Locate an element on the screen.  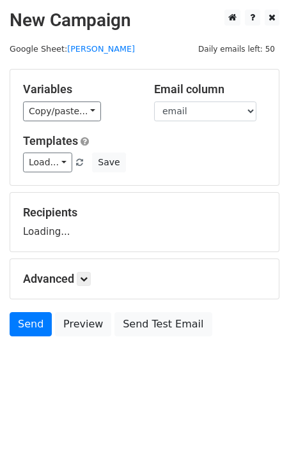
a: Send Test Email is located at coordinates (163, 325).